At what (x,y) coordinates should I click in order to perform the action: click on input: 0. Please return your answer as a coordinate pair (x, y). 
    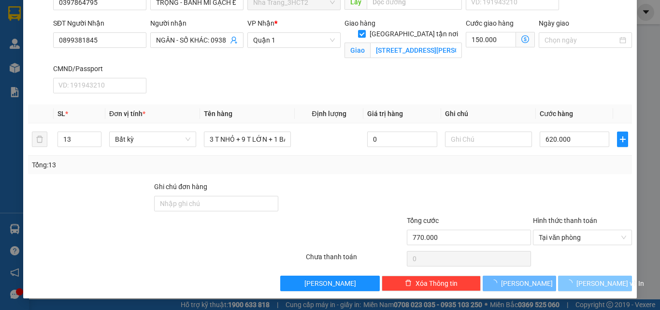
    Looking at the image, I should click on (402, 139).